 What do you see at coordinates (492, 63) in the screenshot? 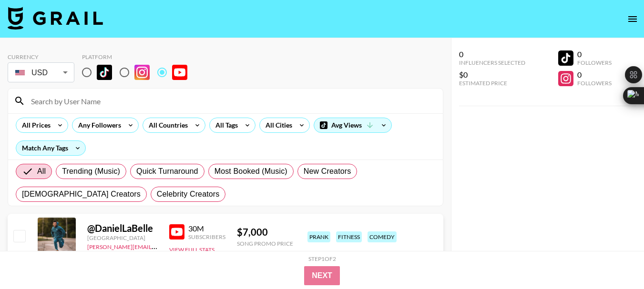
I see `div: Influencers Selected` at bounding box center [492, 63].